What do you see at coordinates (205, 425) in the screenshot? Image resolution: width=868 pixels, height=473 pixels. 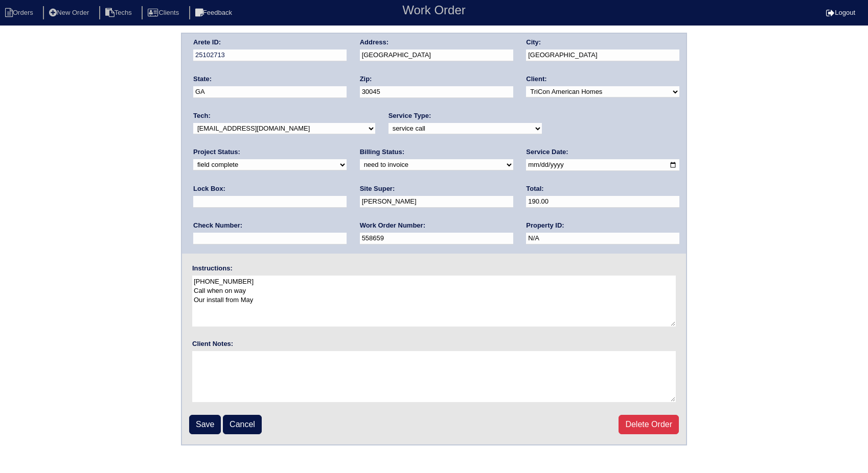 I see `input: Save` at bounding box center [205, 425].